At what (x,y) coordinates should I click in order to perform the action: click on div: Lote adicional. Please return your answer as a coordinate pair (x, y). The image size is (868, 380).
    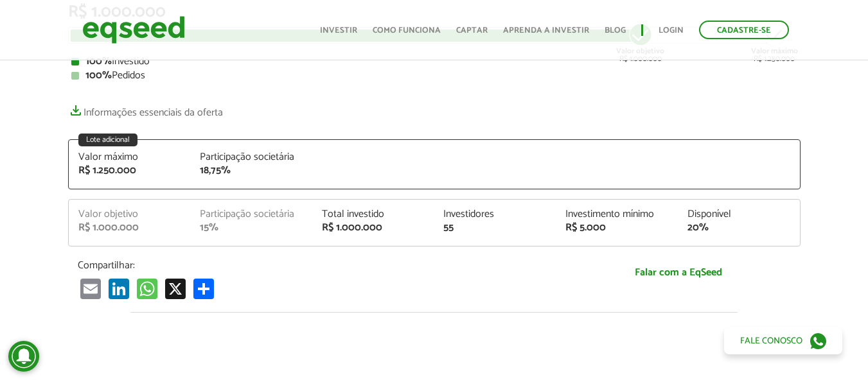
    Looking at the image, I should click on (108, 140).